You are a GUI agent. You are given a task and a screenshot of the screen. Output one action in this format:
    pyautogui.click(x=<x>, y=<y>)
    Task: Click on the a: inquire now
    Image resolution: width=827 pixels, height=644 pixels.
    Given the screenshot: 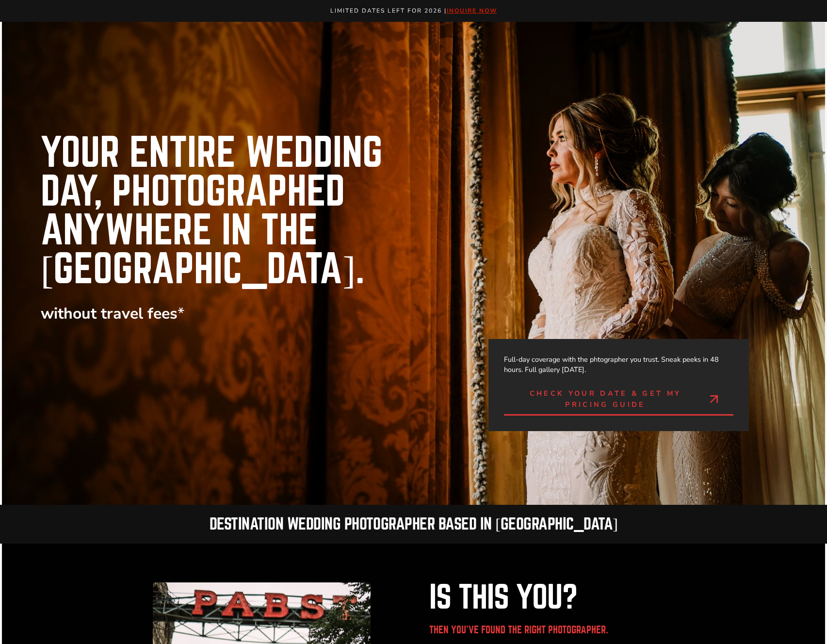 What is the action you would take?
    pyautogui.click(x=471, y=11)
    